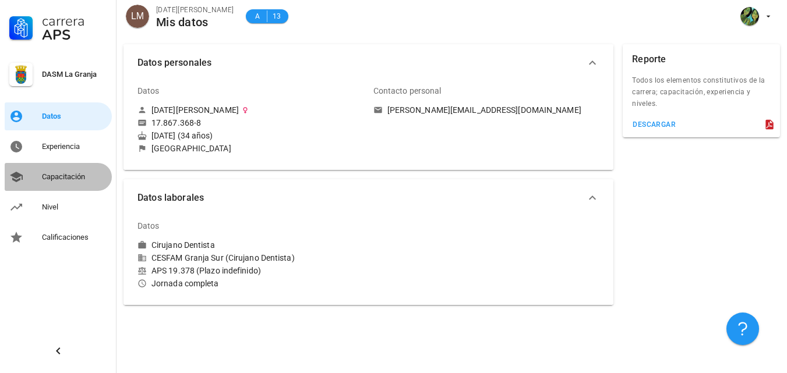  What do you see at coordinates (137, 16) in the screenshot?
I see `span: LM` at bounding box center [137, 16].